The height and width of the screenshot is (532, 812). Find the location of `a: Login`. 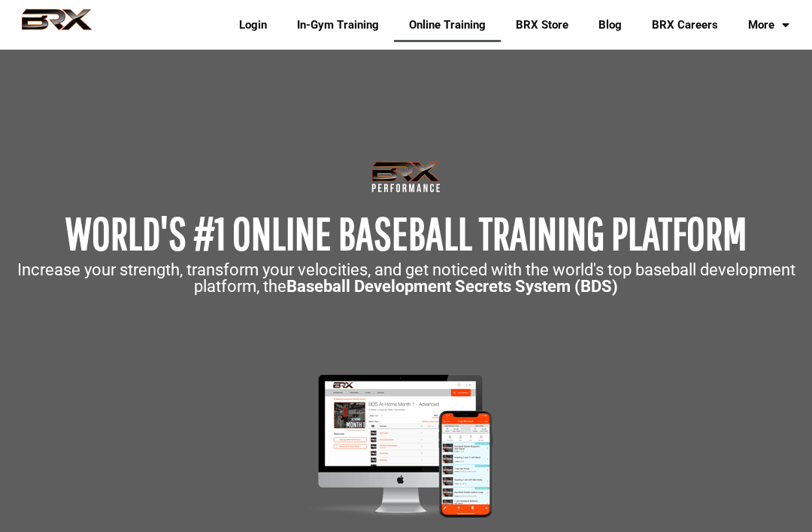

a: Login is located at coordinates (252, 25).